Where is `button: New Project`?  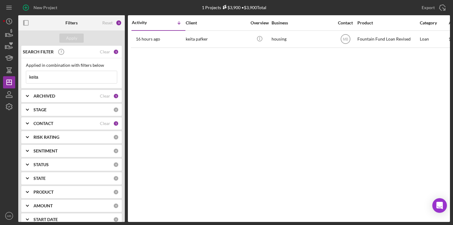 button: New Project is located at coordinates (41, 8).